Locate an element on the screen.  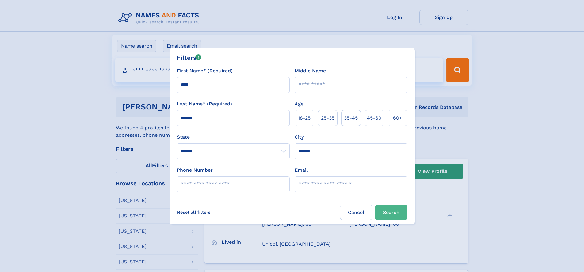
span: 60+ is located at coordinates (398, 118).